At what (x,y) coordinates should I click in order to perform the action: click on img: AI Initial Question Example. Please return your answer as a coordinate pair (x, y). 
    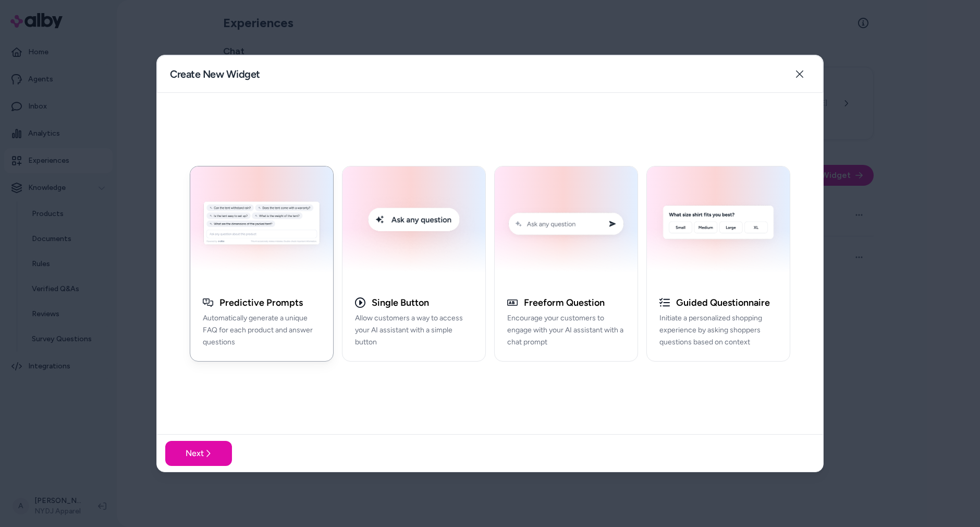
    Looking at the image, I should click on (719, 225).